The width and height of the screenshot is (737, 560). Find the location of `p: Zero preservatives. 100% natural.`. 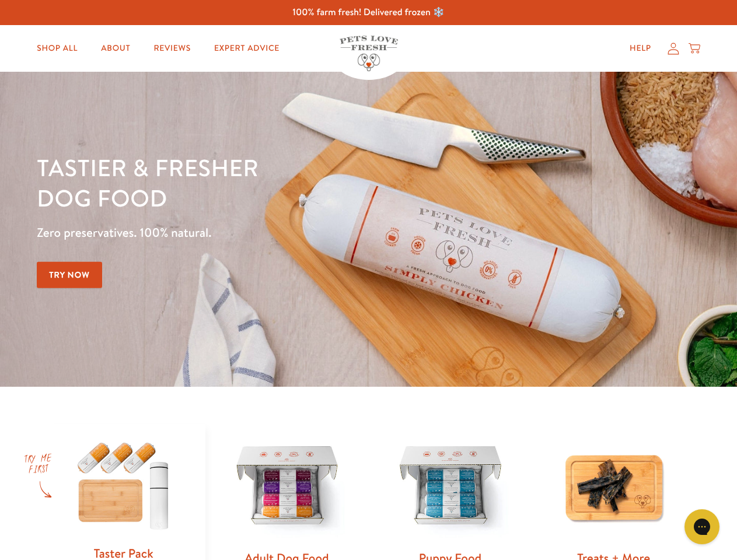

p: Zero preservatives. 100% natural. is located at coordinates (258, 233).